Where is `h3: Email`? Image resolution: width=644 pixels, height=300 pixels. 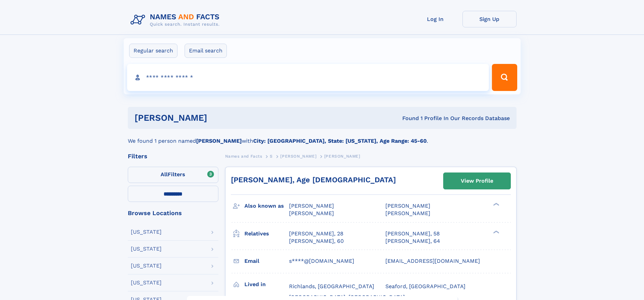
h3: Email is located at coordinates (266, 261).